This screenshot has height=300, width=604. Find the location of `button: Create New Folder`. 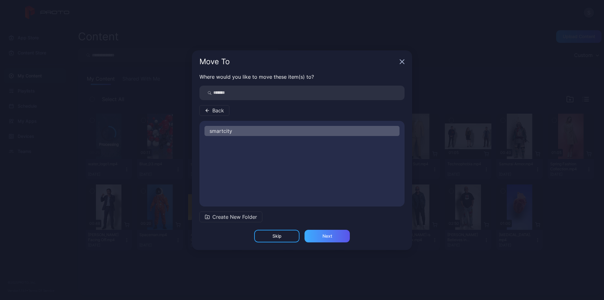

button: Create New Folder is located at coordinates (231, 217).